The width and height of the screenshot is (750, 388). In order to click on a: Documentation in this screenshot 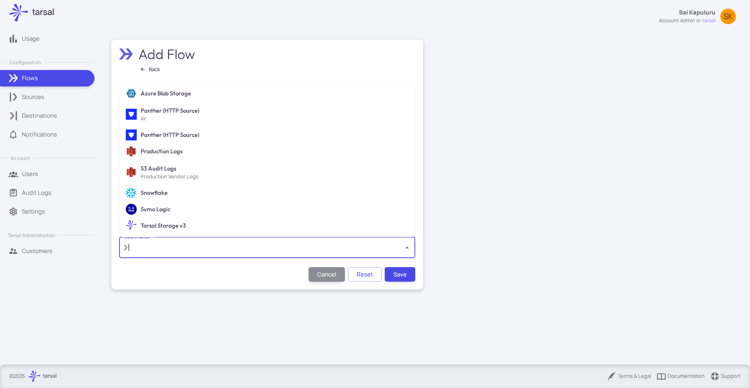, I will do `click(681, 376)`.